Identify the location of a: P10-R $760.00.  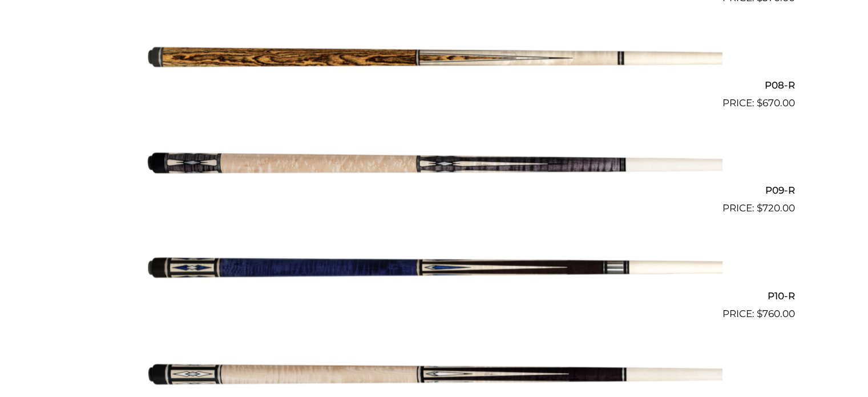
(434, 271).